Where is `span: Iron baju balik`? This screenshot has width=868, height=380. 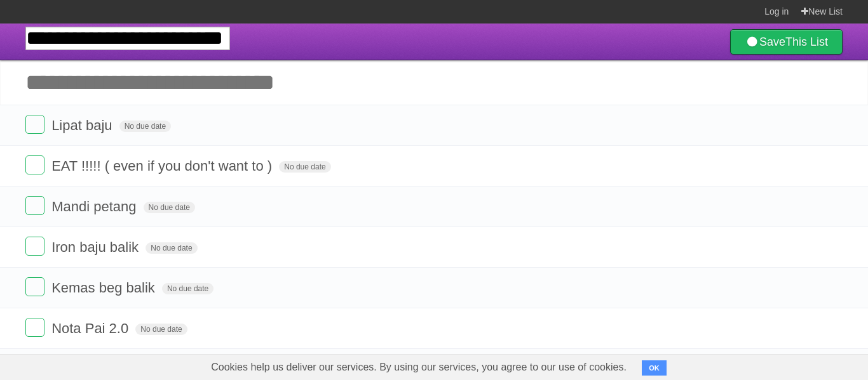 span: Iron baju balik is located at coordinates (96, 247).